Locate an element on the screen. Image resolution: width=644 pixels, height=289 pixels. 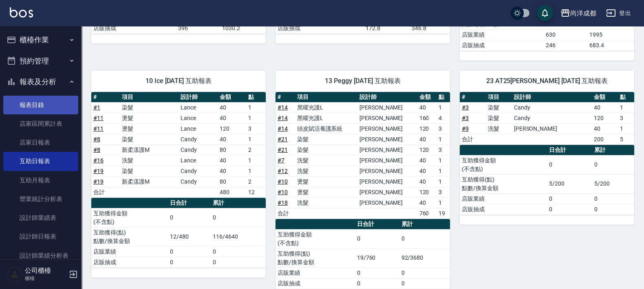
button: 櫃檯作業 is located at coordinates (41, 40).